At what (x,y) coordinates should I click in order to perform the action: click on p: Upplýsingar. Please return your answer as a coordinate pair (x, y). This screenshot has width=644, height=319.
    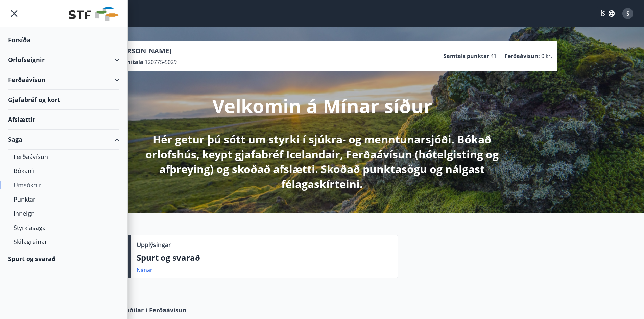
    Looking at the image, I should click on (153, 245).